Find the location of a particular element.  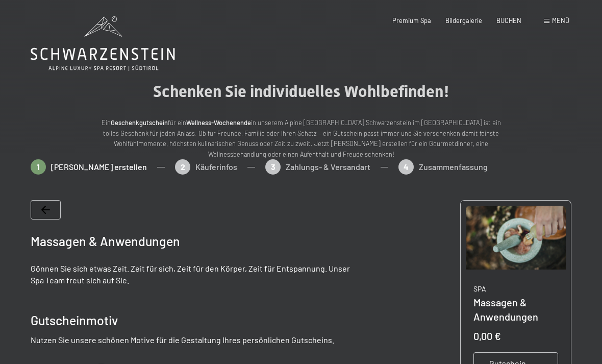

span: BUCHEN is located at coordinates (509, 21).